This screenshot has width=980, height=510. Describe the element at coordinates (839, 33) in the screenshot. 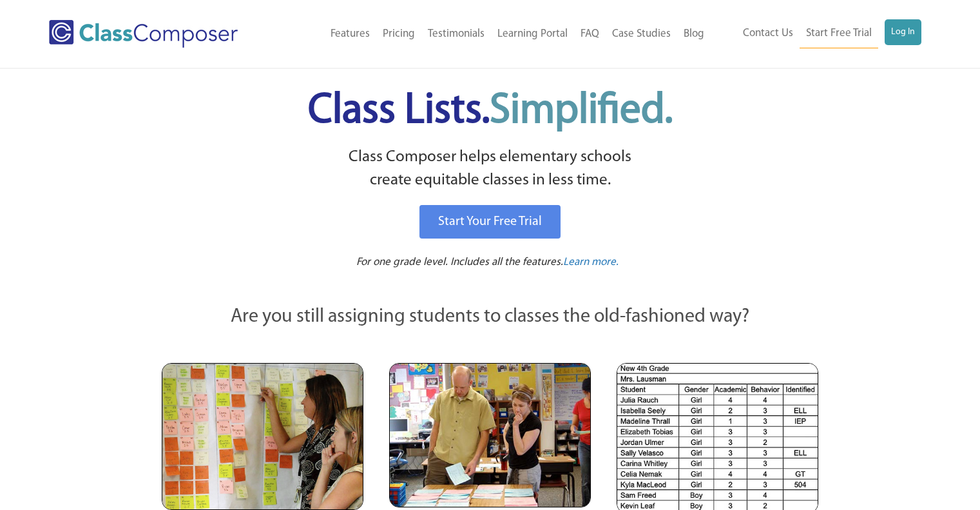

I see `a: Start Free Trial` at that location.